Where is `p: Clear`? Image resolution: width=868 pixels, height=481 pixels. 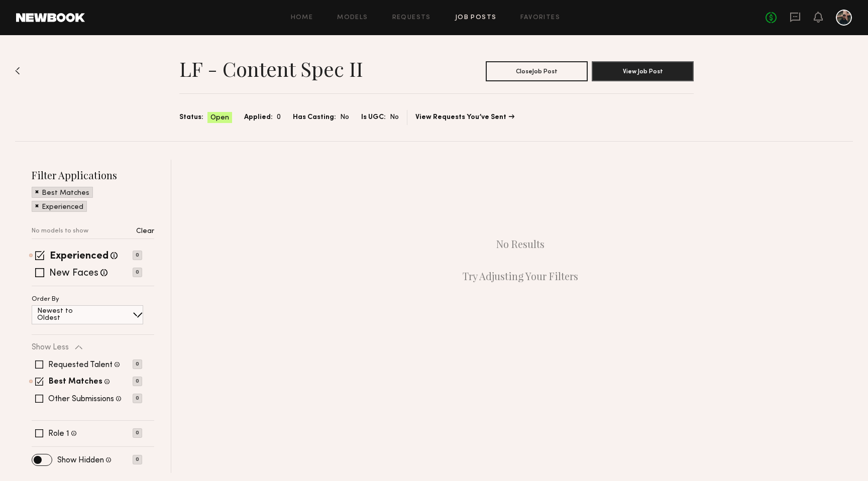
p: Clear is located at coordinates (145, 231).